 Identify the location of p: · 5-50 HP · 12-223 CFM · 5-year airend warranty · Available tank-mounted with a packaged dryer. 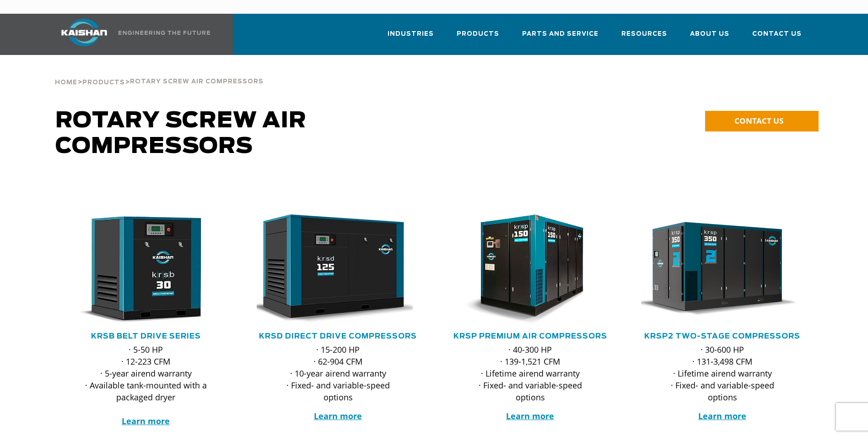
(146, 385).